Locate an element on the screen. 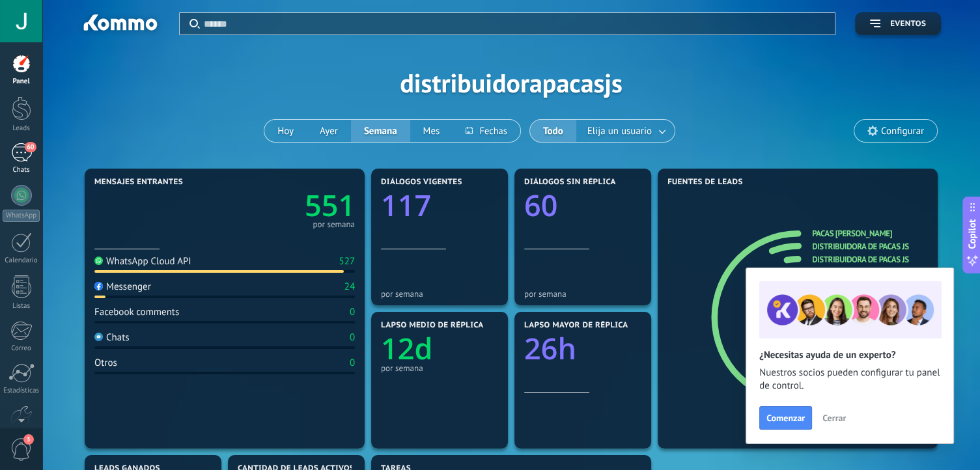 This screenshot has width=980, height=470. button: Mes is located at coordinates (432, 131).